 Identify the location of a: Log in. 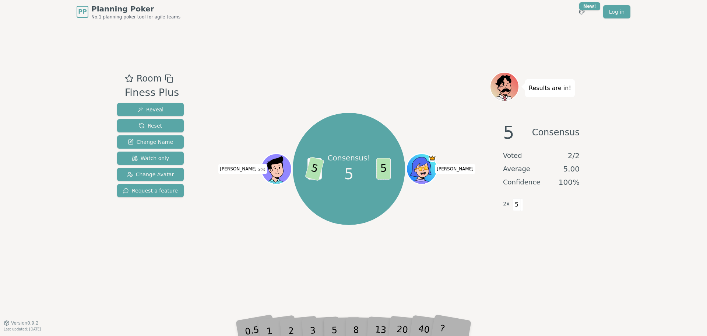
(617, 12).